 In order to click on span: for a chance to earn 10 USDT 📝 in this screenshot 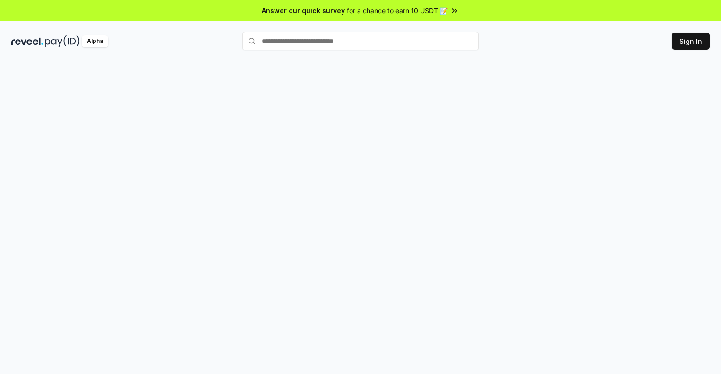, I will do `click(397, 10)`.